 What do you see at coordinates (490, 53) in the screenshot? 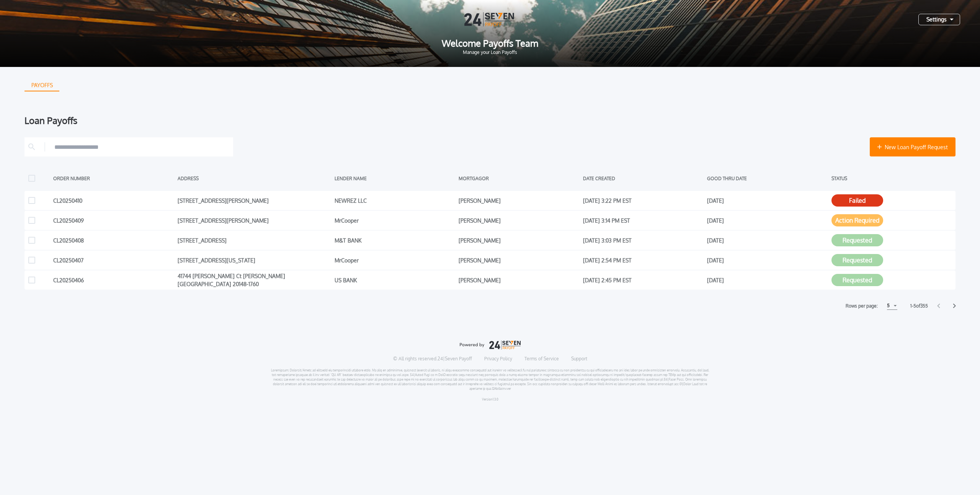
I see `span: Manage your Loan Payoffs` at bounding box center [490, 53].